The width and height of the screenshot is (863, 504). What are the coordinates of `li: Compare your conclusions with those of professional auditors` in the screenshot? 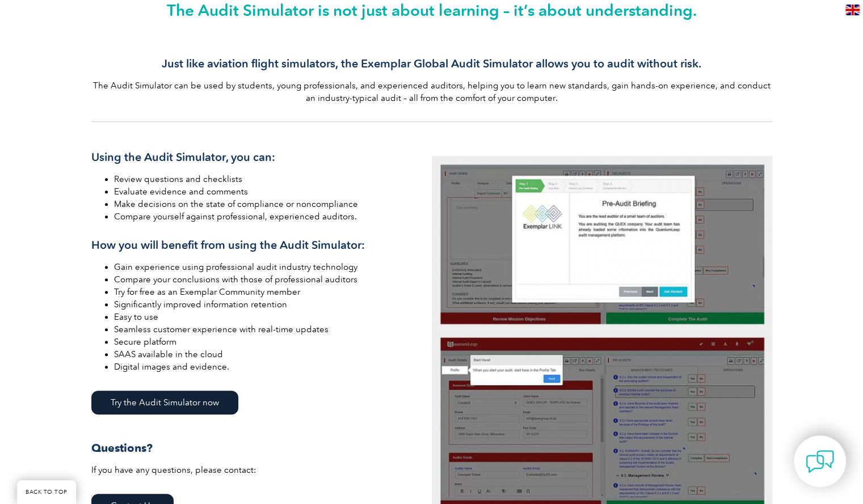 It's located at (443, 280).